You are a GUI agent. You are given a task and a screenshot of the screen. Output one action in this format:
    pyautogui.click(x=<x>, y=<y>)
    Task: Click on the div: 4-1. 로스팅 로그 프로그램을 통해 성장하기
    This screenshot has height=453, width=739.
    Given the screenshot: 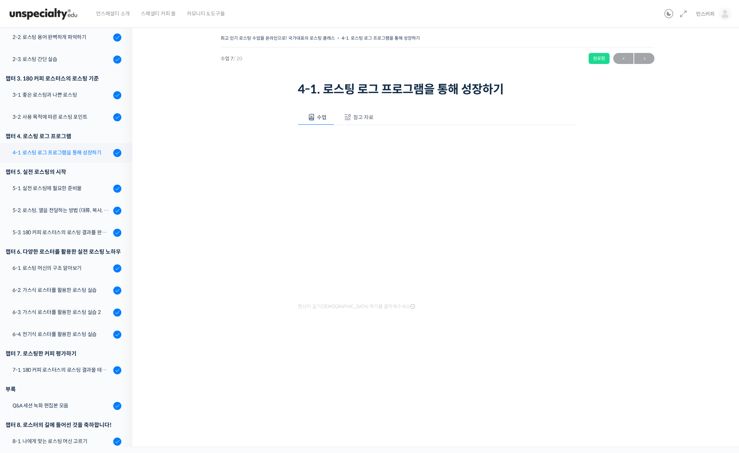 What is the action you would take?
    pyautogui.click(x=62, y=153)
    